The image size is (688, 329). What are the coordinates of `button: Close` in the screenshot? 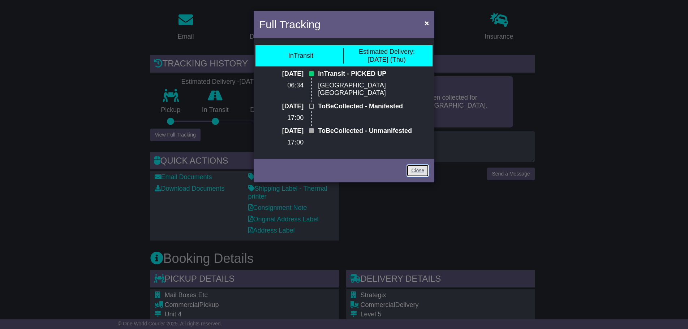 It's located at (427, 23).